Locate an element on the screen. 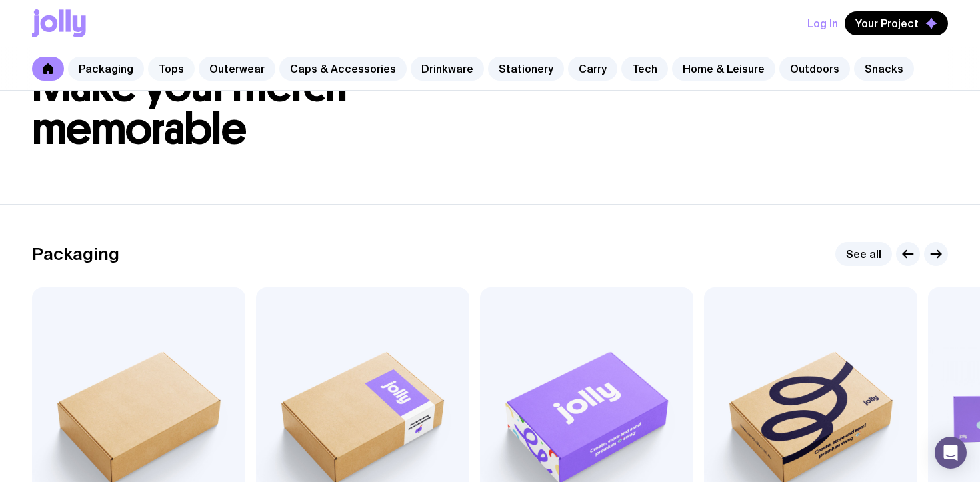 The image size is (980, 482). a: Home & Leisure is located at coordinates (723, 69).